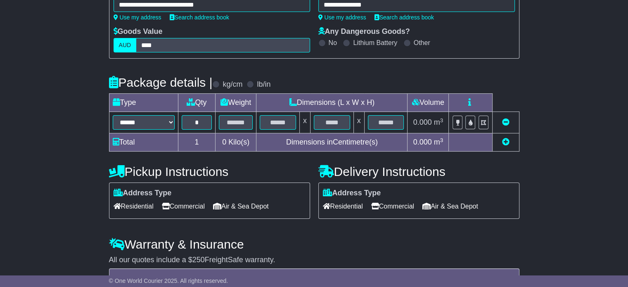  I want to click on label: AUD, so click(125, 45).